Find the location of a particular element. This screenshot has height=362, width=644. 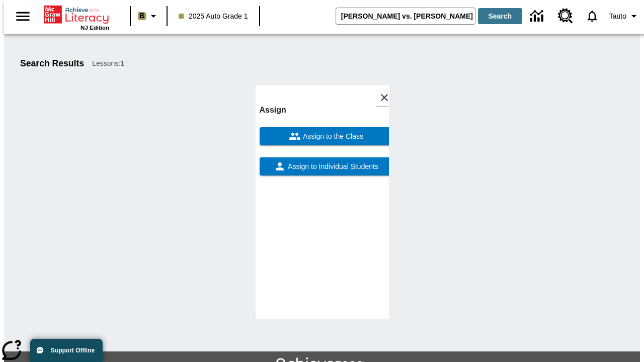

a: Resource Center, Will open in new tab is located at coordinates (565, 16).